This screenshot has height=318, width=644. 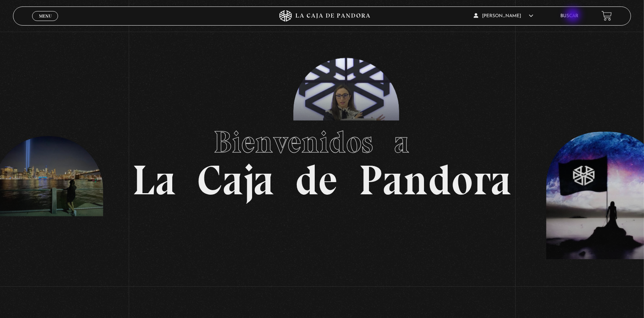 What do you see at coordinates (322, 159) in the screenshot?
I see `h1: La Caja de Pandora` at bounding box center [322, 159].